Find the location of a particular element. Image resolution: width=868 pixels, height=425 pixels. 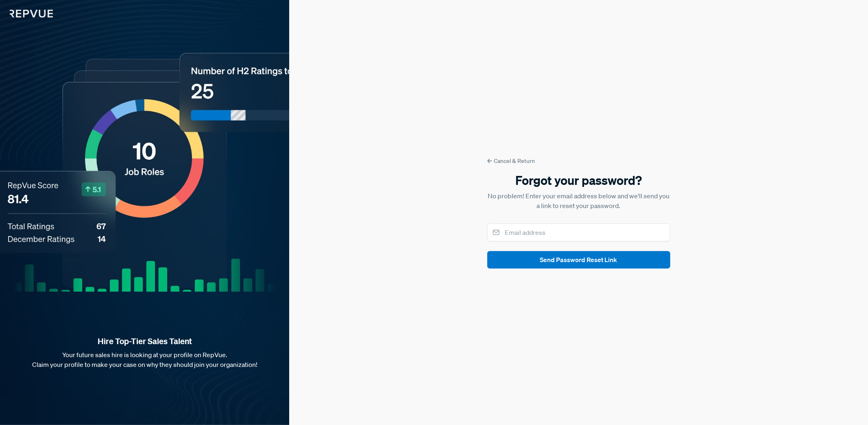

button: Send Password Reset Link is located at coordinates (579, 259).